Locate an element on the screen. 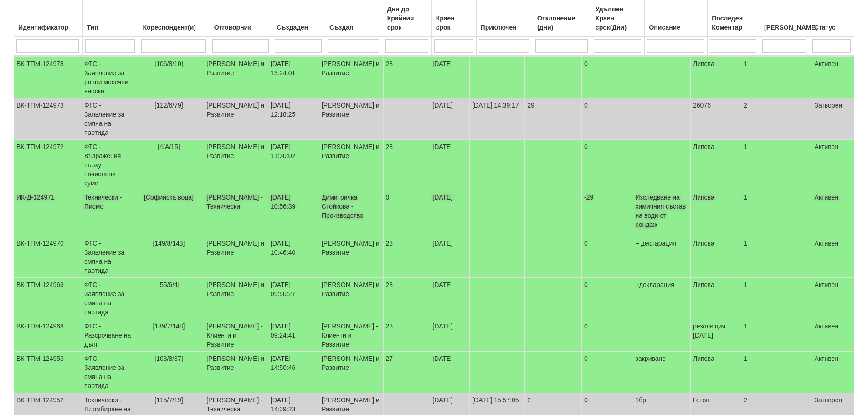 The width and height of the screenshot is (868, 415). div: Краен срок is located at coordinates (454, 23).